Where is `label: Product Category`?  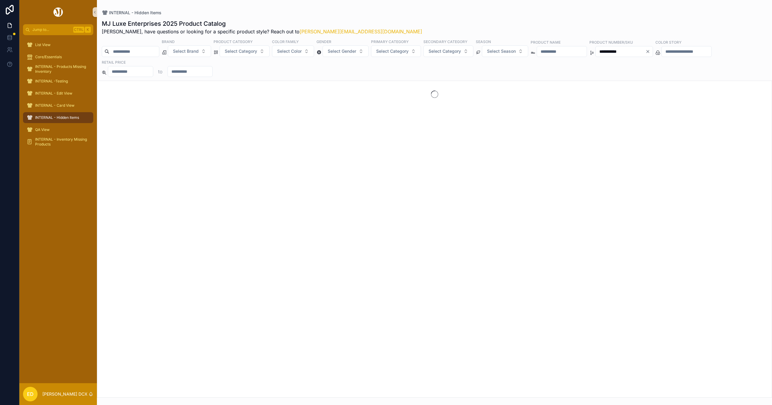 label: Product Category is located at coordinates (233, 41).